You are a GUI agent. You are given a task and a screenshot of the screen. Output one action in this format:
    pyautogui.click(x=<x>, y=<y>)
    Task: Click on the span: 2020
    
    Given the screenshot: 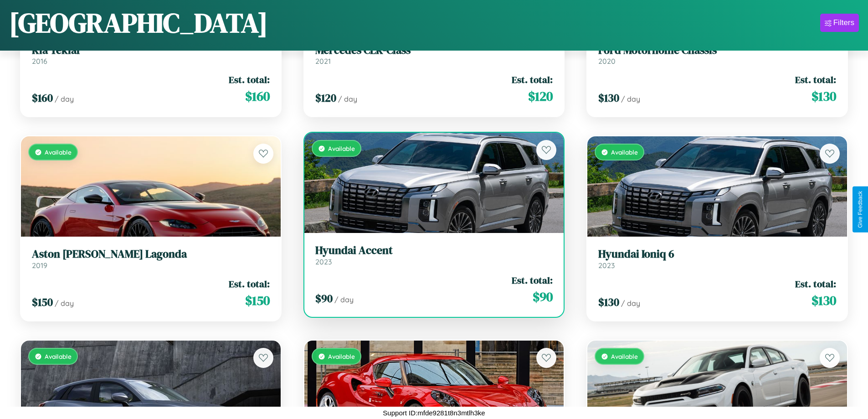 What is the action you would take?
    pyautogui.click(x=607, y=61)
    